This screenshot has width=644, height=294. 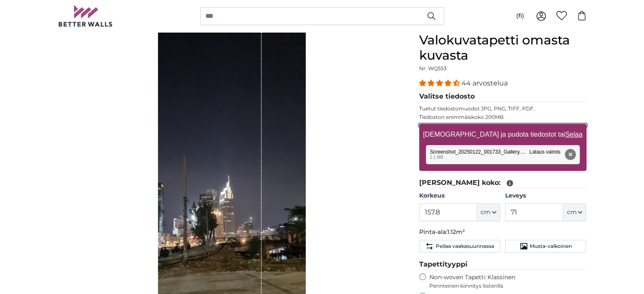 What do you see at coordinates (508, 281) in the screenshot?
I see `label: Non-woven Tapetti Klassinen` at bounding box center [508, 281].